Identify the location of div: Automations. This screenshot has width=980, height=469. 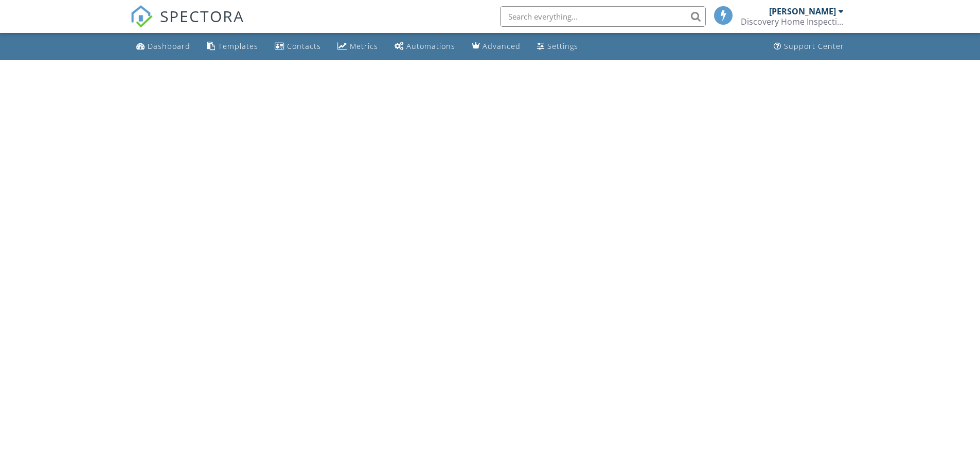
(431, 45).